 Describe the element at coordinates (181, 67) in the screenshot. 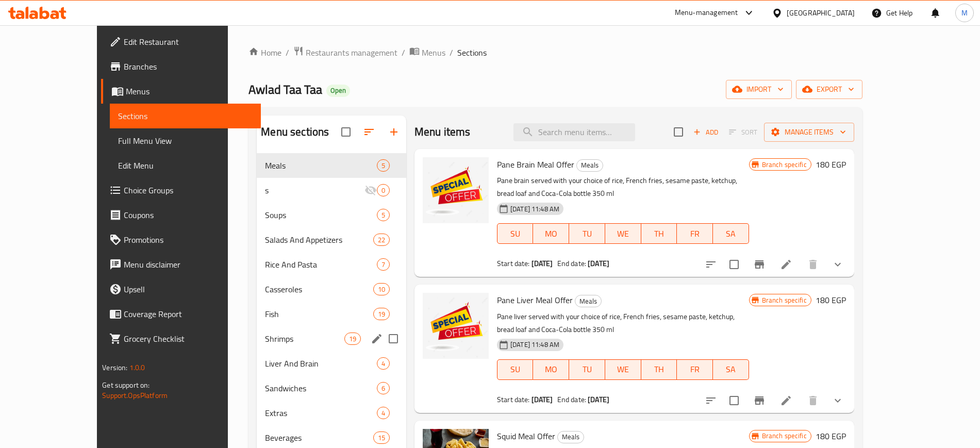

I see `a: Branches` at that location.